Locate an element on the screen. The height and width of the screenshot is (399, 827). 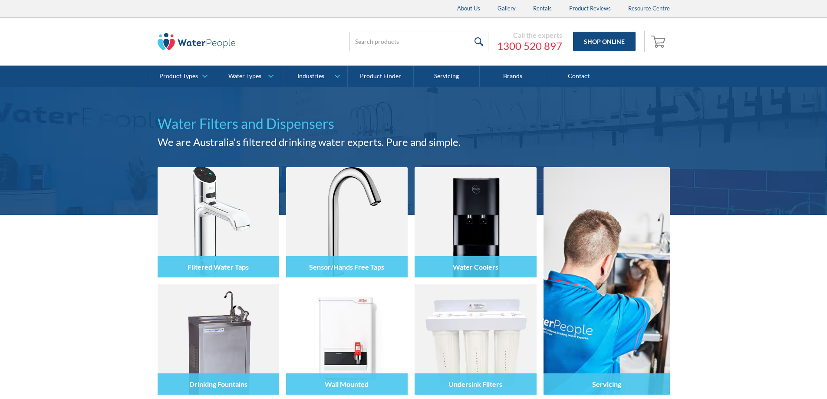
a: Open empty cart is located at coordinates (660, 42).